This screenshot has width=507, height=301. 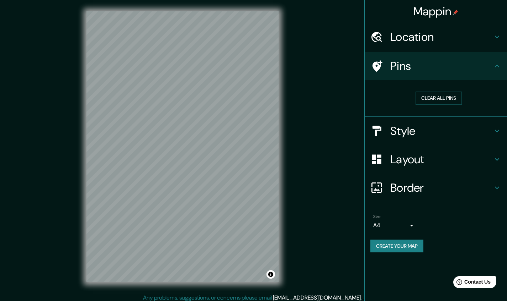 I want to click on img: pin-icon.png, so click(x=455, y=12).